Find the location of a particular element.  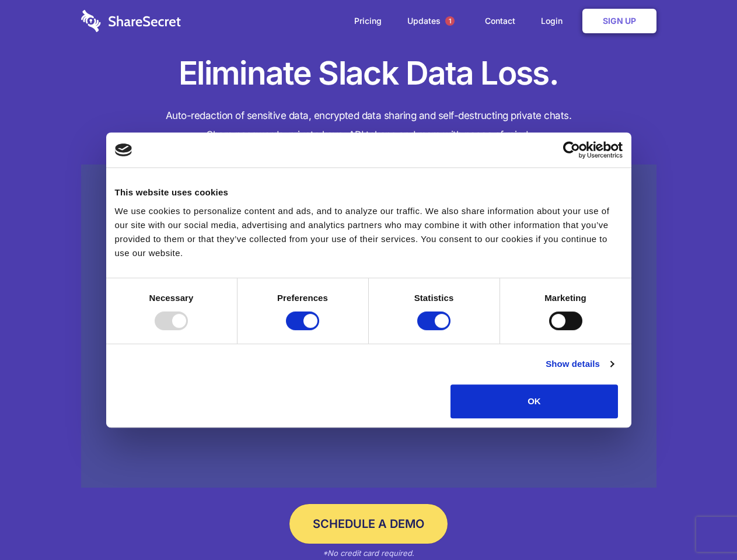

strong: Necessary is located at coordinates (172, 297).